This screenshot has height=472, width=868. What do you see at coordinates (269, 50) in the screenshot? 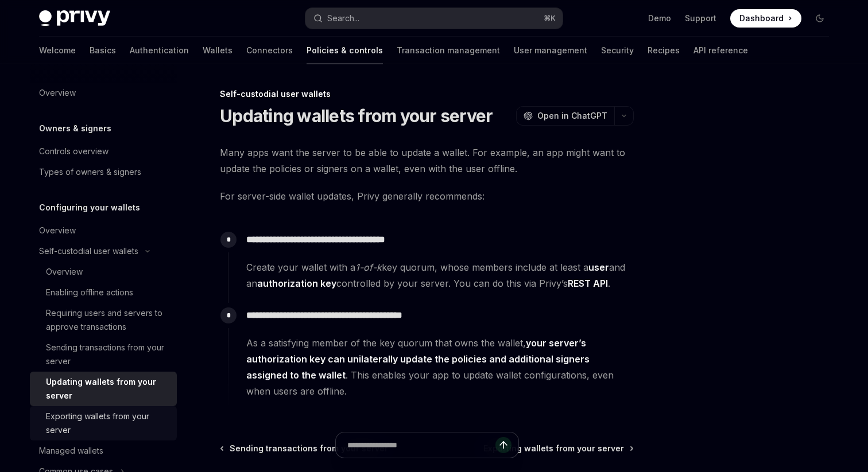
I see `a: Connectors` at bounding box center [269, 50].